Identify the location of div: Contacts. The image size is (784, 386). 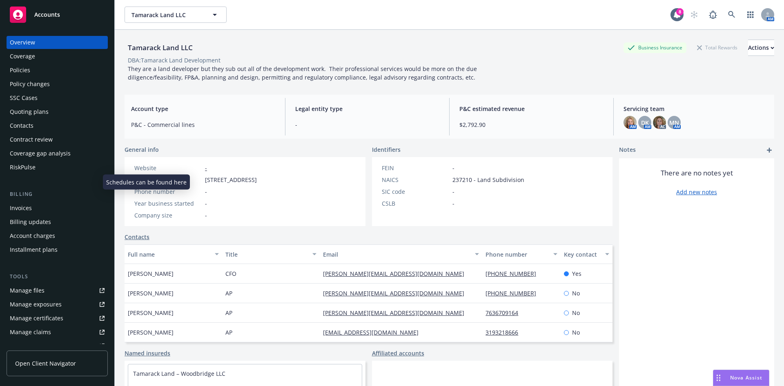
(22, 126).